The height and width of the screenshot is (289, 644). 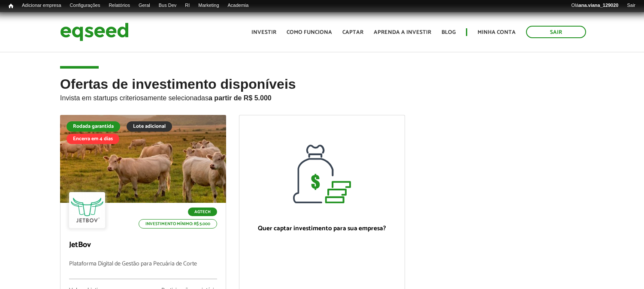 I want to click on a: Início, so click(x=11, y=6).